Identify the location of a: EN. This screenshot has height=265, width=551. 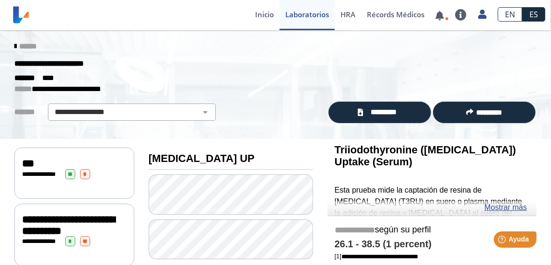
(510, 14).